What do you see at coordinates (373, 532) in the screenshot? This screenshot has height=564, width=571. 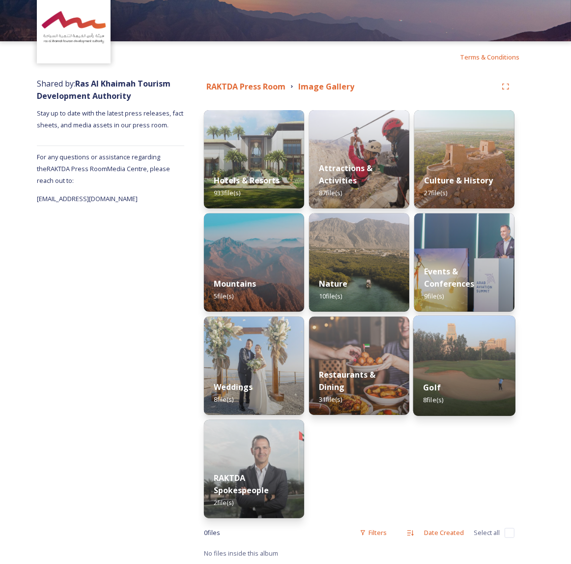 I see `div: Filters` at bounding box center [373, 532].